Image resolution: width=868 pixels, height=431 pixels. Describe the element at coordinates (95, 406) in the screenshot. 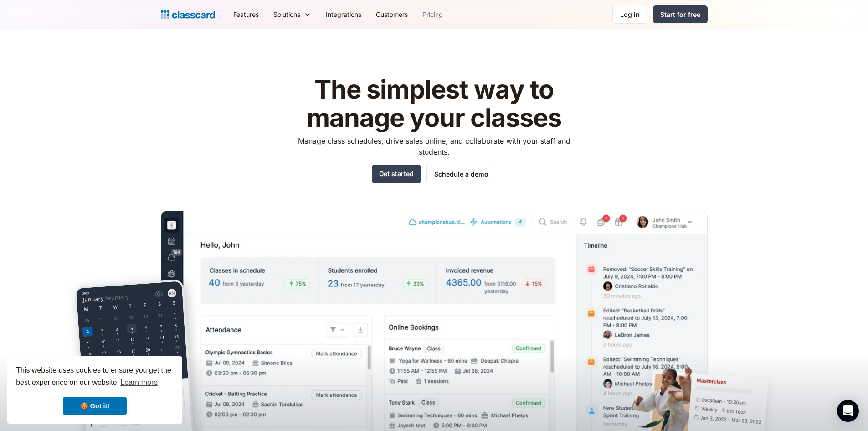

I see `a: dismiss cookie message` at that location.